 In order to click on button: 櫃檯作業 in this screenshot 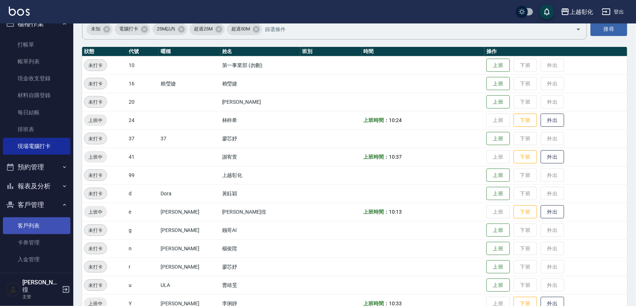, I will do `click(37, 24)`.